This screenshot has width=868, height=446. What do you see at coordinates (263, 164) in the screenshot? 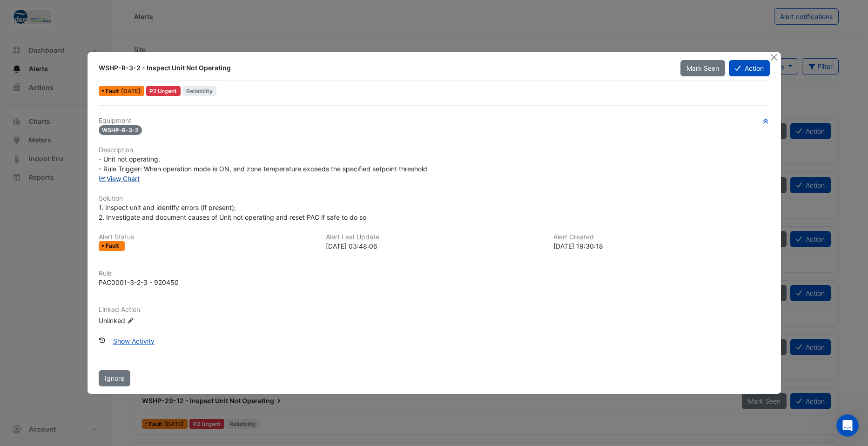
I see `span: - Unit not operating. - Rule Trigger: When operation mode is ON, and zone temperature exceeds the...` at bounding box center [263, 164].